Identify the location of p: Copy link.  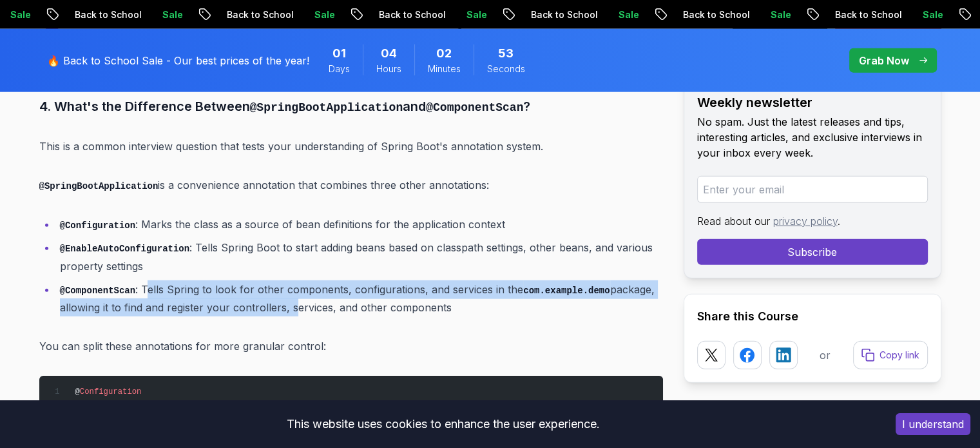
(899, 355).